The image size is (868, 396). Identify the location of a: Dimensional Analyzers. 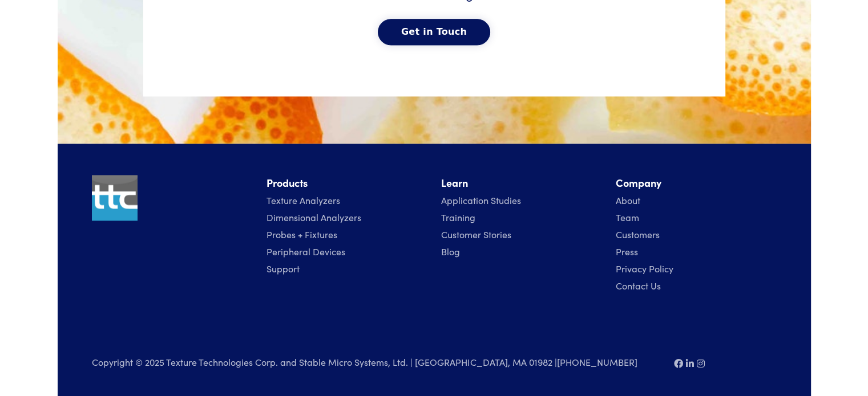
(314, 217).